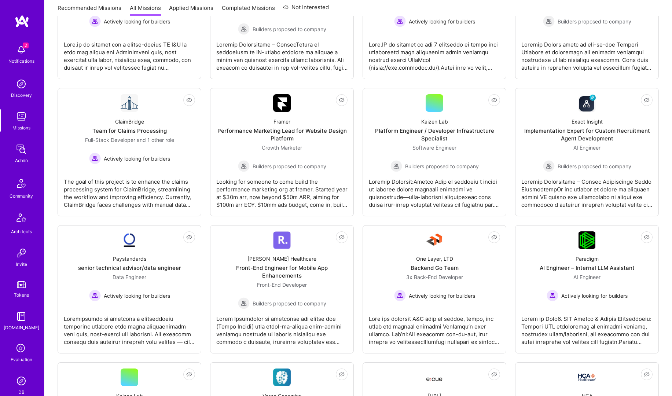  Describe the element at coordinates (434, 327) in the screenshot. I see `div: Lore ips dolorsit A&C adip el seddoe, tempo, inc utlab etd magnaal enimadmi VenIamqu’n exer ullam...` at that location.